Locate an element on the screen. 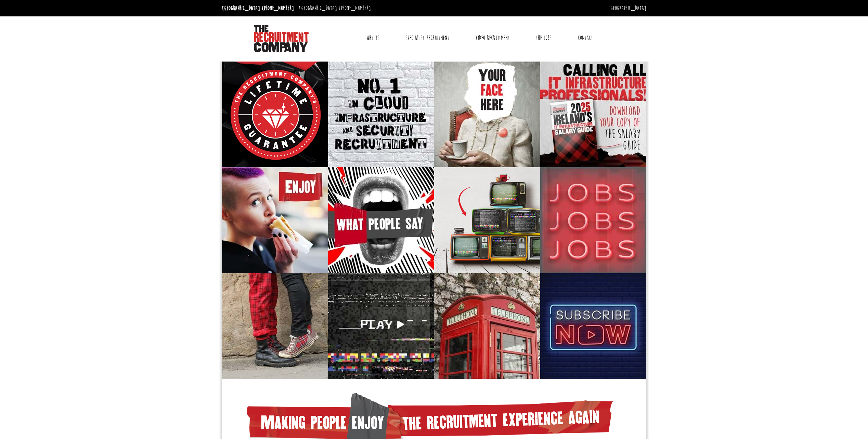 The image size is (868, 439). a: The Jobs is located at coordinates (544, 38).